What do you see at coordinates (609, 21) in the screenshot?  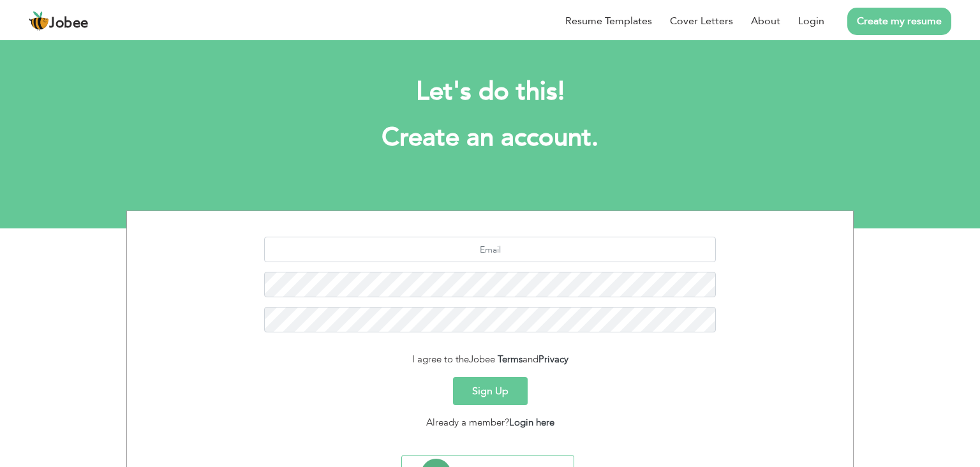 I see `a: Resume Templates` at bounding box center [609, 21].